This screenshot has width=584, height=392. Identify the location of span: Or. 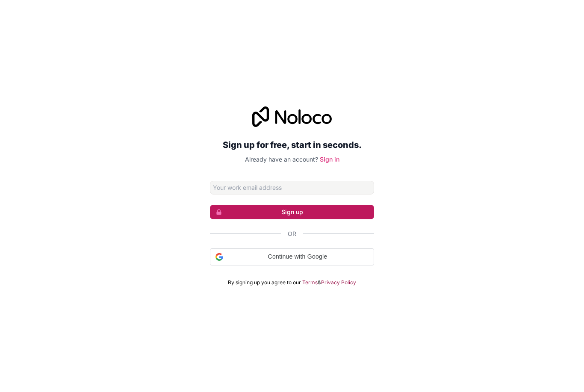
(292, 234).